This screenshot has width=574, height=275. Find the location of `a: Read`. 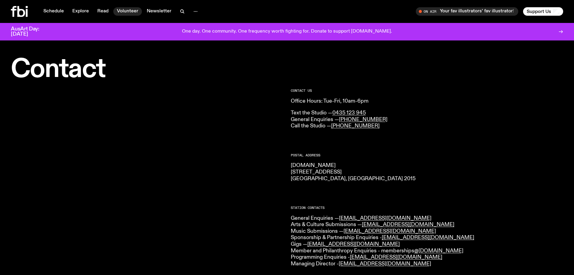

a: Read is located at coordinates (103, 11).